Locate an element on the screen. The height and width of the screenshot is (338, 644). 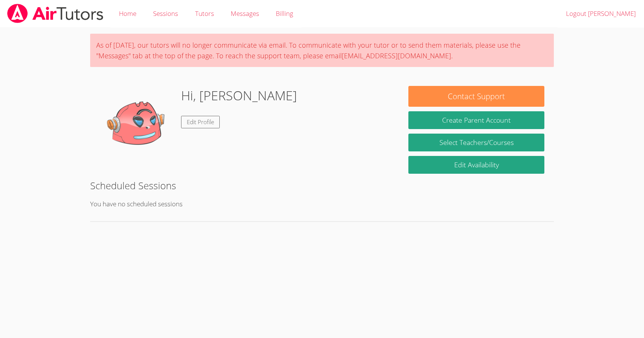
p: You have no scheduled sessions is located at coordinates (322, 204).